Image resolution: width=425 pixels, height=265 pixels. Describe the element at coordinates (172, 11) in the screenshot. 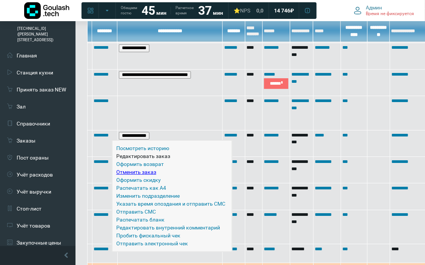

I see `a: Обещаем гостю 45 мин Расчетное время 37 мин` at that location.